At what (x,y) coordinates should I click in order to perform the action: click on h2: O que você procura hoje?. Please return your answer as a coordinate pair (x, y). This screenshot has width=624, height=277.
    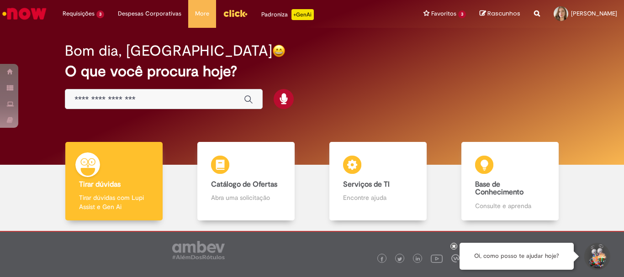
    Looking at the image, I should click on (312, 71).